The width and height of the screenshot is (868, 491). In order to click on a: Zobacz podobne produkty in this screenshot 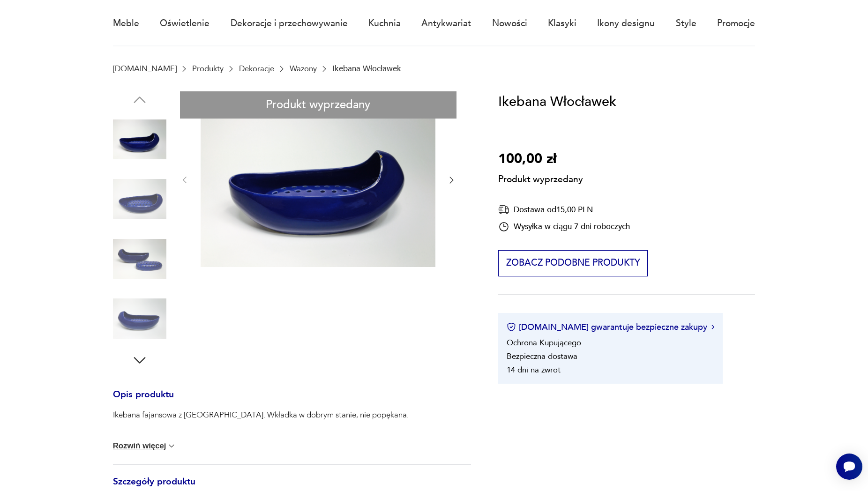, I will do `click(573, 263)`.